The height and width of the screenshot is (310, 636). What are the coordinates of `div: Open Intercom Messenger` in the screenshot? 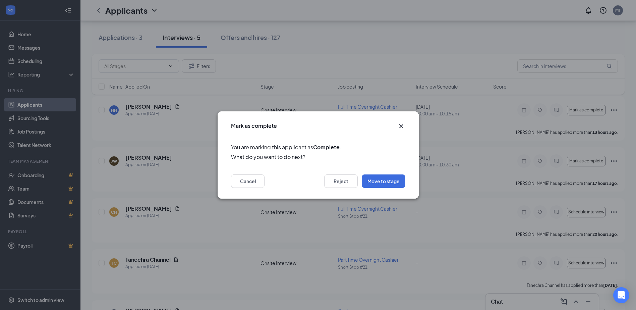 It's located at (622, 295).